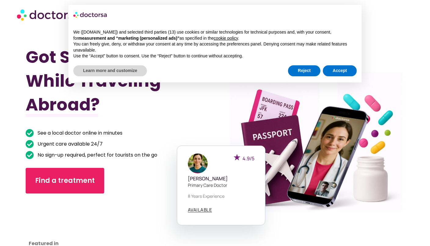 This screenshot has width=430, height=246. Describe the element at coordinates (221, 185) in the screenshot. I see `p: Primary care doctor` at that location.